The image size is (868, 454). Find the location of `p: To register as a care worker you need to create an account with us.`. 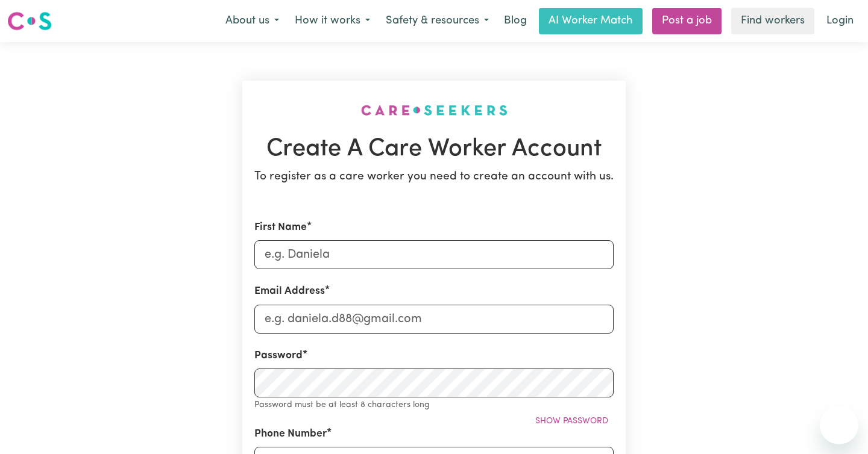

p: To register as a care worker you need to create an account with us. is located at coordinates (434, 177).